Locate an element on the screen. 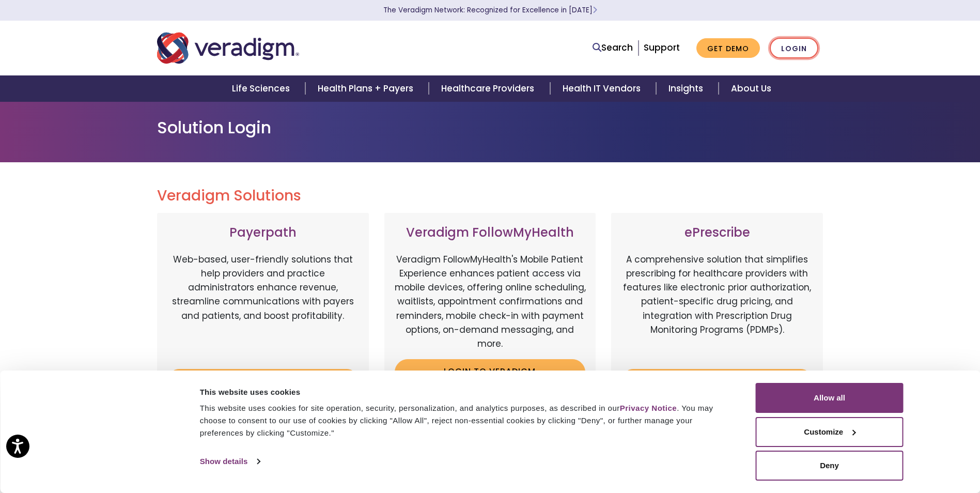 Image resolution: width=980 pixels, height=493 pixels. a: Health Plans + Payers is located at coordinates (367, 89).